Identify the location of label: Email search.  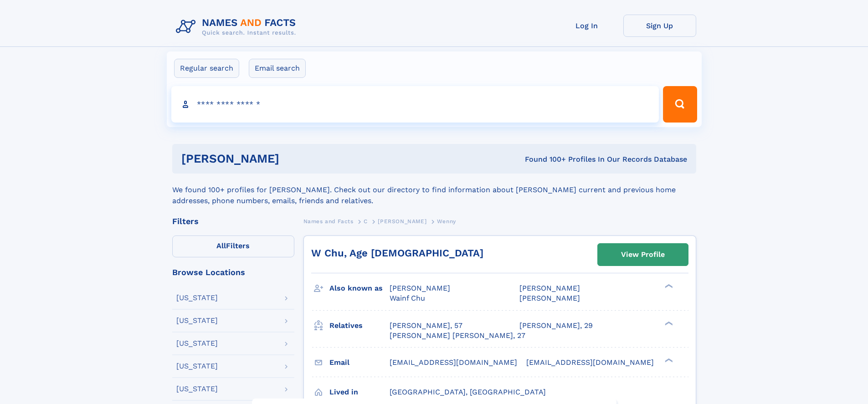
(277, 69).